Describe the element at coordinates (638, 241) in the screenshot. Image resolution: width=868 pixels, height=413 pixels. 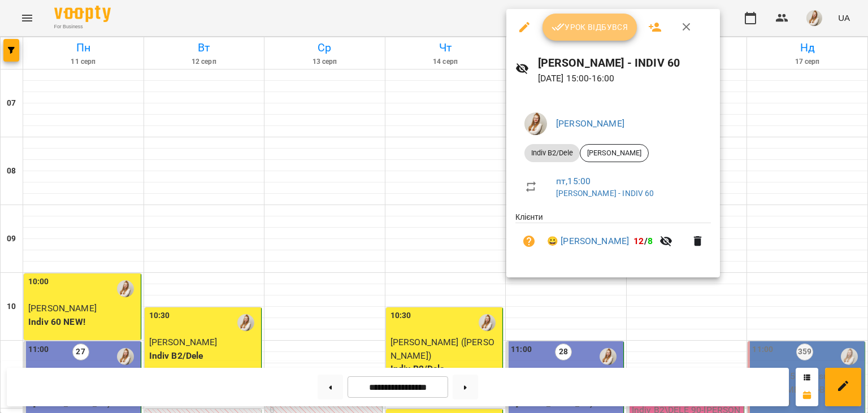
I see `span: 12` at that location.